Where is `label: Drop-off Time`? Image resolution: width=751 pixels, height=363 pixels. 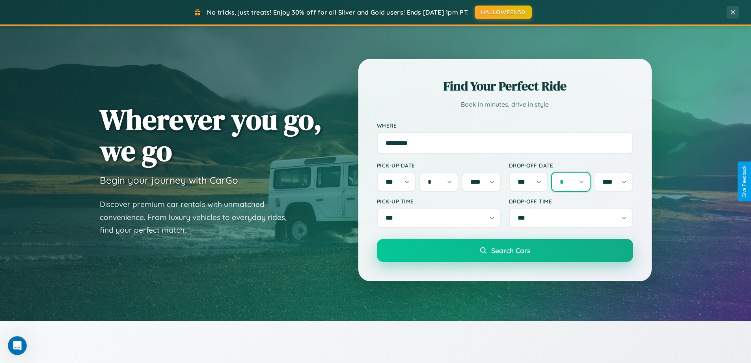 label: Drop-off Time is located at coordinates (571, 201).